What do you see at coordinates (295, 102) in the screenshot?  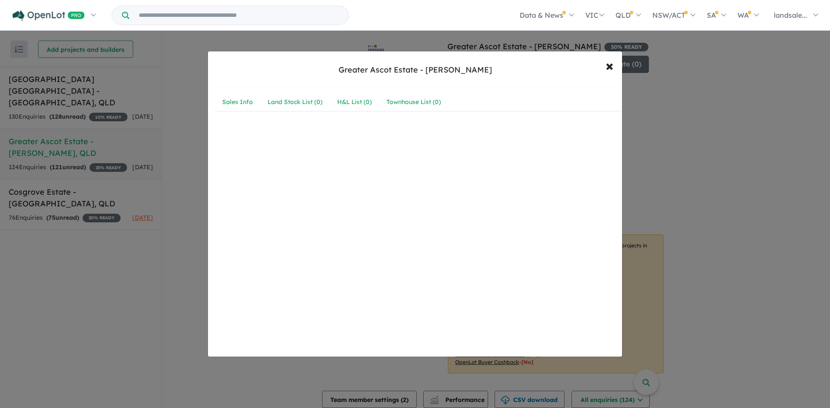 I see `div: Land Stock List ( 0 )` at bounding box center [295, 102].